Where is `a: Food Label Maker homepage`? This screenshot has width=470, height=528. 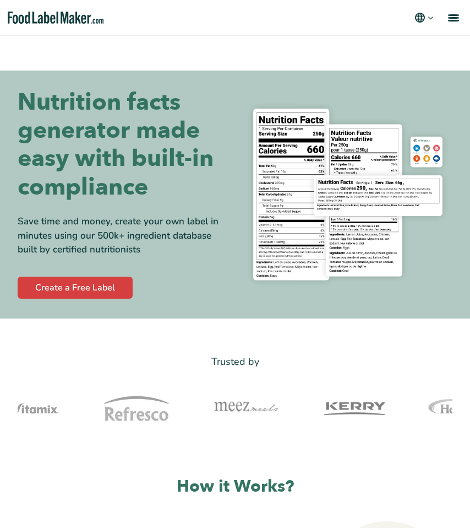 a: Food Label Maker homepage is located at coordinates (56, 18).